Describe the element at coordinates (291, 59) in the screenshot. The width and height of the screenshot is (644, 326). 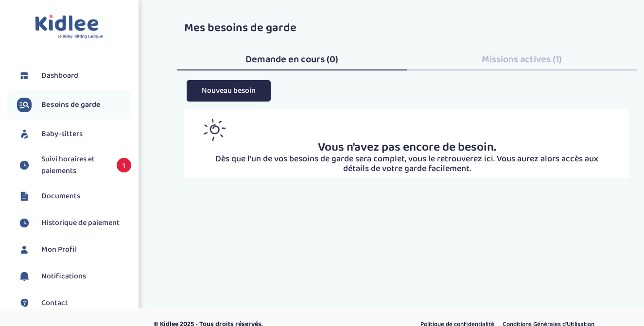
I see `span: Demande en cours (0)` at that location.